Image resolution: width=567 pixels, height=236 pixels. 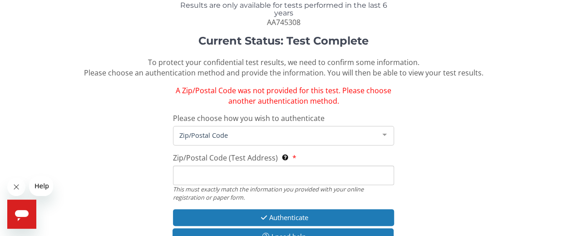 I want to click on strong: Current Status: Test Complete, so click(x=283, y=40).